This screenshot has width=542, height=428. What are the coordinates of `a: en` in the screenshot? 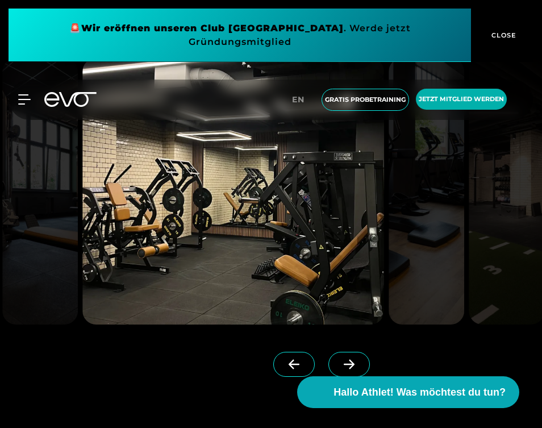 It's located at (302, 100).